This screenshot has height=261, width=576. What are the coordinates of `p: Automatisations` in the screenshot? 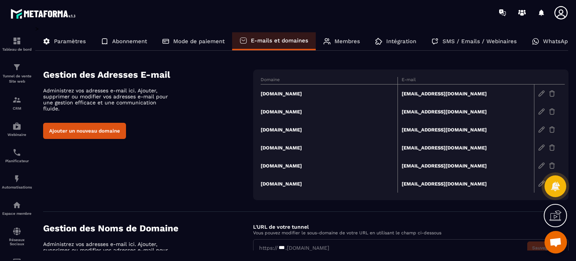 It's located at (17, 187).